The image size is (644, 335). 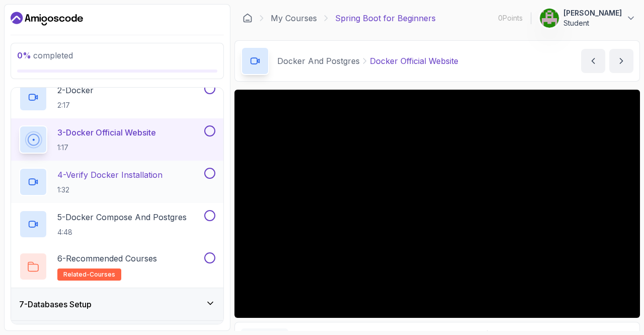 I want to click on p: 0 Points, so click(x=510, y=18).